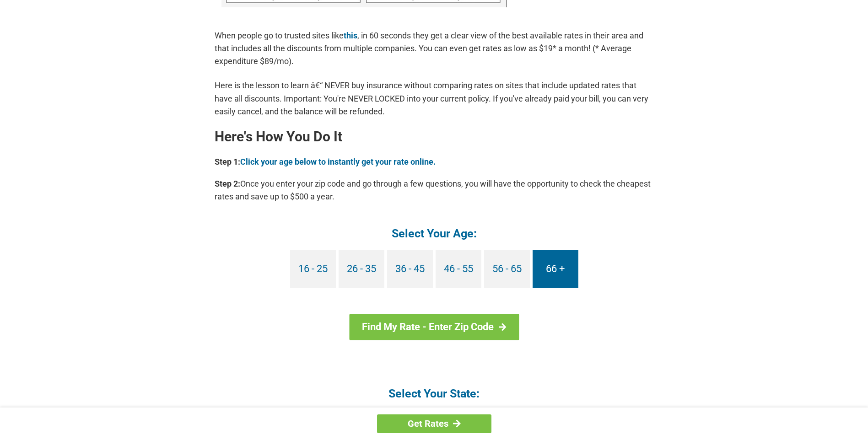 The width and height of the screenshot is (868, 440). I want to click on a: 36 - 45, so click(410, 269).